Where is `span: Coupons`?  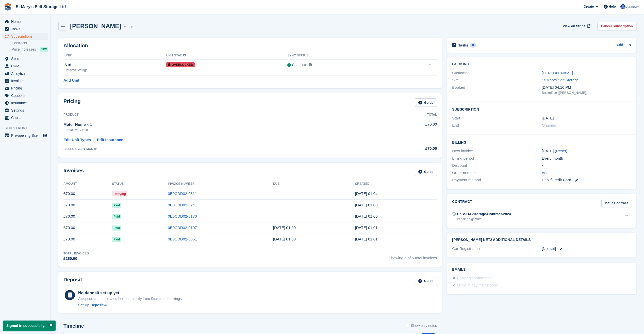 span: Coupons is located at coordinates (26, 96).